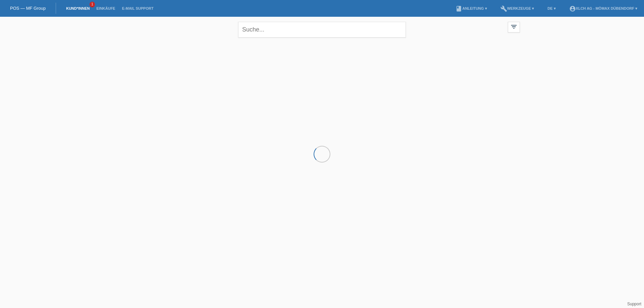 The image size is (644, 308). Describe the element at coordinates (28, 8) in the screenshot. I see `a: POS — MF Group` at that location.